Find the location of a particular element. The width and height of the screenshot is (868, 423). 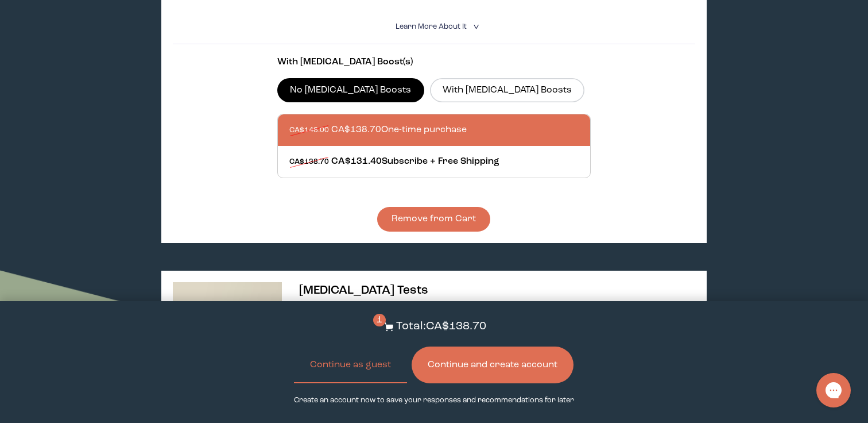

button: Remove from Cart is located at coordinates (434, 219).